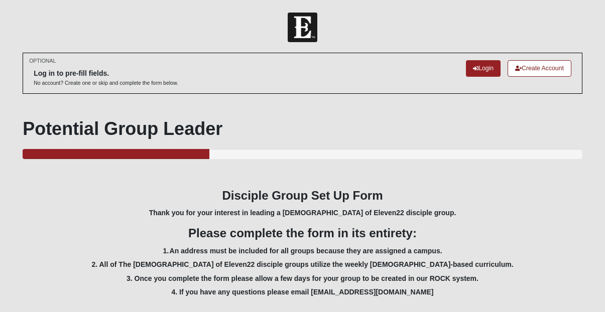 This screenshot has width=605, height=312. I want to click on img: Church of Eleven22 Logo, so click(302, 27).